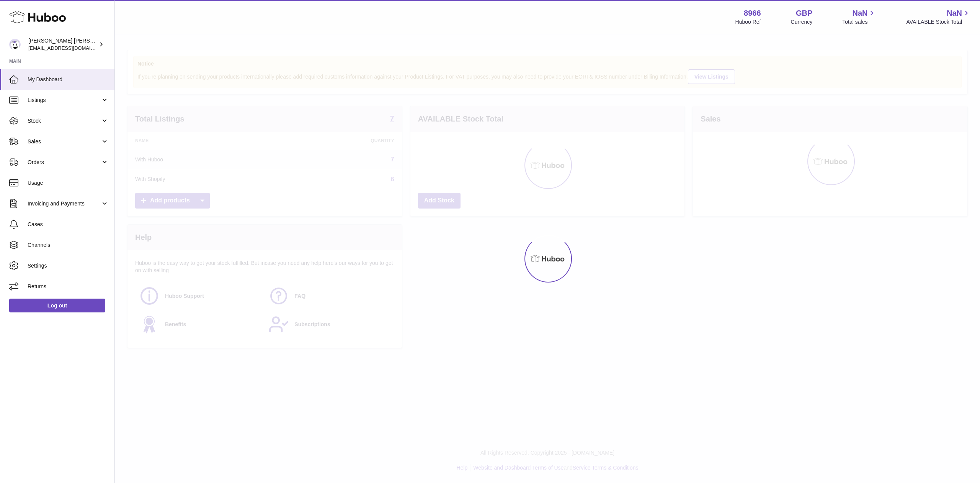 The image size is (980, 483). What do you see at coordinates (802, 22) in the screenshot?
I see `div: Currency` at bounding box center [802, 22].